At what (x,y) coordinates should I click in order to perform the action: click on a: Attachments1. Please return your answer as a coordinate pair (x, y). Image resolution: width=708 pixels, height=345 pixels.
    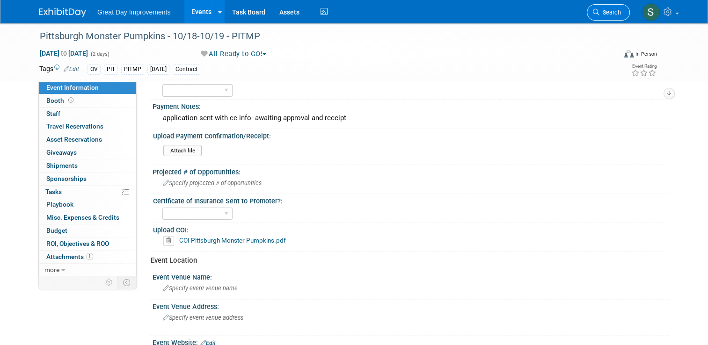
    Looking at the image, I should click on (88, 257).